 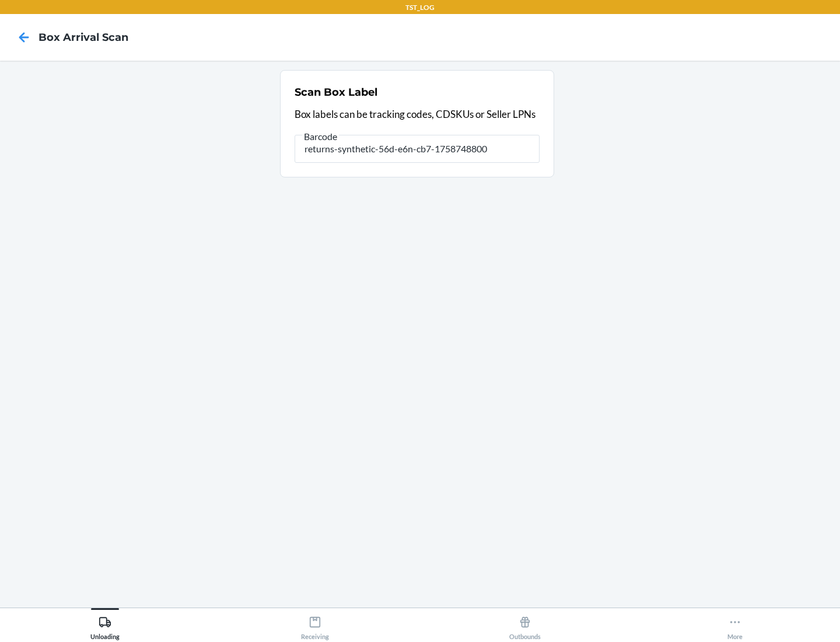 What do you see at coordinates (417, 149) in the screenshot?
I see `input: Barcode` at bounding box center [417, 149].